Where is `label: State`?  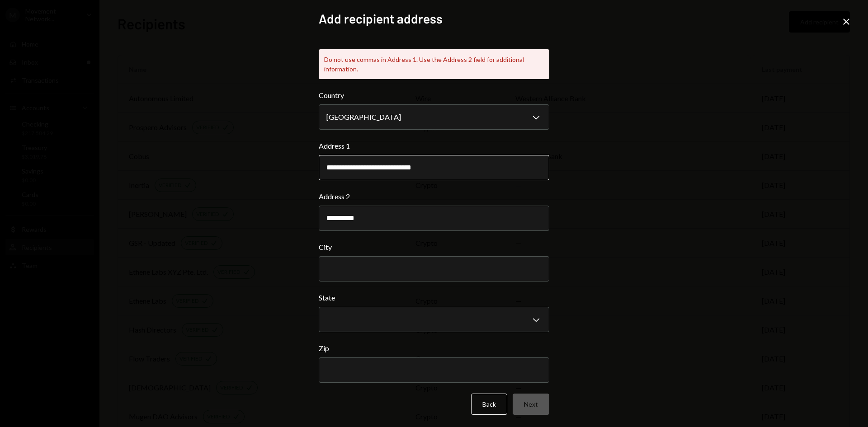
label: State is located at coordinates (434, 298).